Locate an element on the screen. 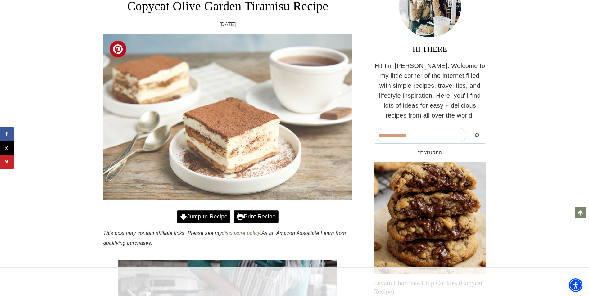  a: Print Recipe is located at coordinates (256, 217).